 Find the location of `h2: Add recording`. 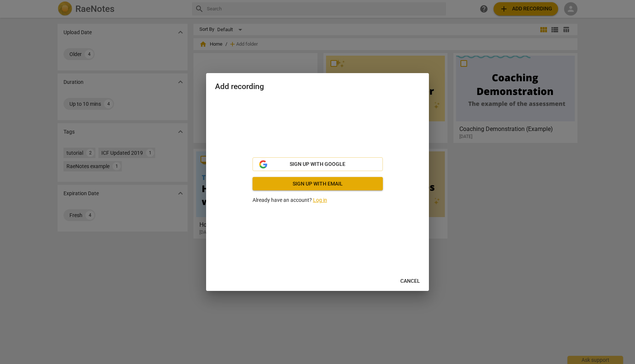

h2: Add recording is located at coordinates (318, 87).